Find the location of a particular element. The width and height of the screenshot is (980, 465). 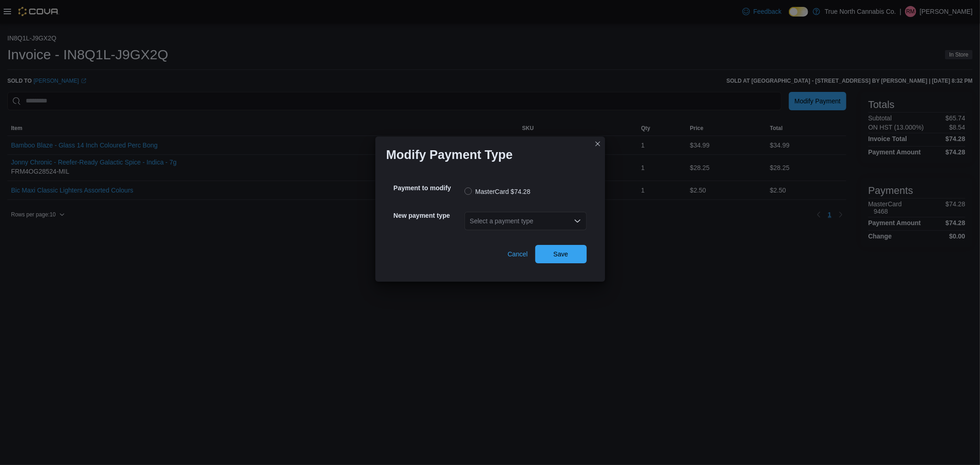

h5: New payment type is located at coordinates (429, 216).